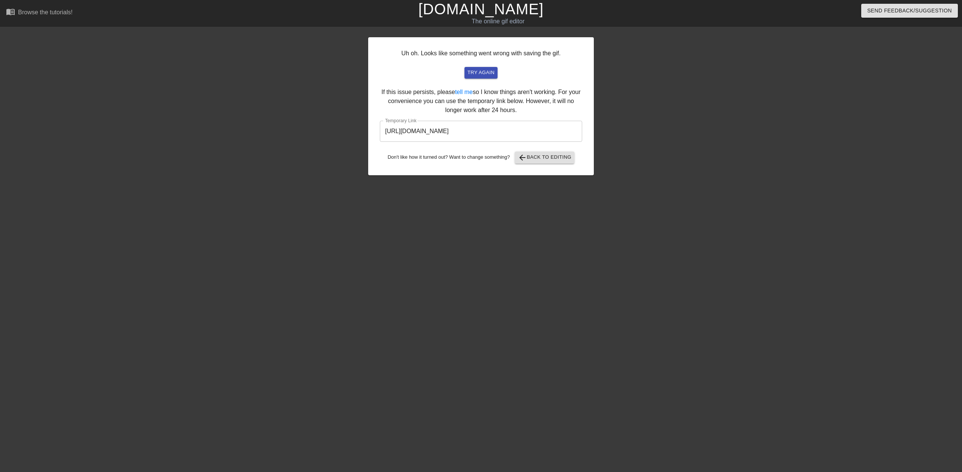  What do you see at coordinates (481, 73) in the screenshot?
I see `span: try again` at bounding box center [481, 73].